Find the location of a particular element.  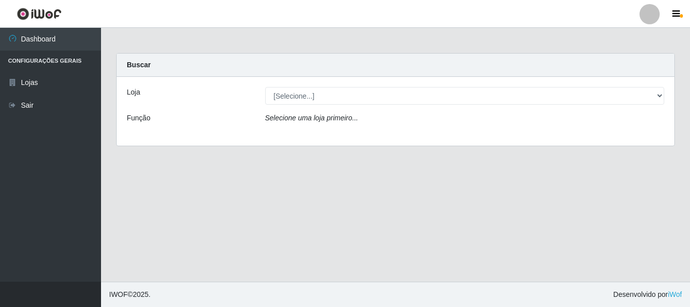

img: CoreUI Logo is located at coordinates (39, 14).